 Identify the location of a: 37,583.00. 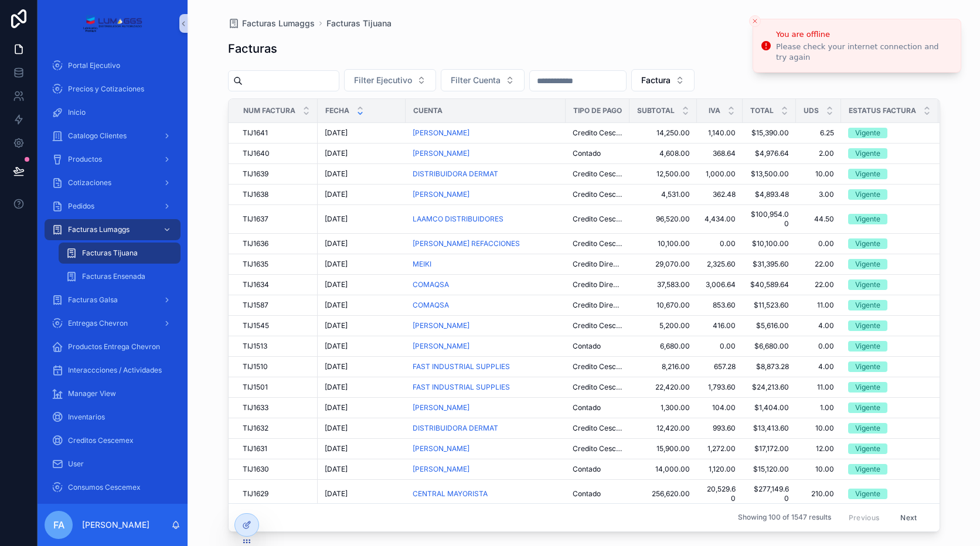
(663, 285).